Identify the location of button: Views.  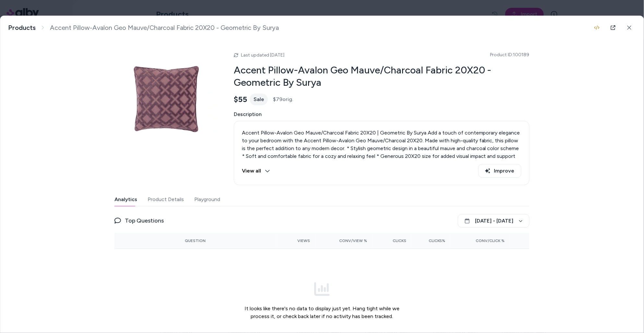
(295, 240).